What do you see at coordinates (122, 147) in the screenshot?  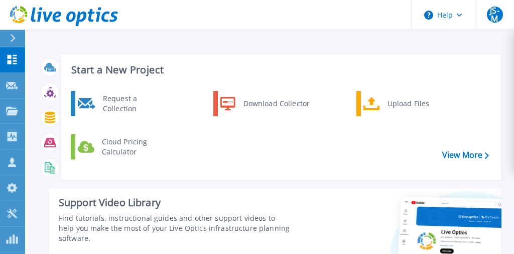 I see `a: Cloud Pricing Calculator` at bounding box center [122, 147].